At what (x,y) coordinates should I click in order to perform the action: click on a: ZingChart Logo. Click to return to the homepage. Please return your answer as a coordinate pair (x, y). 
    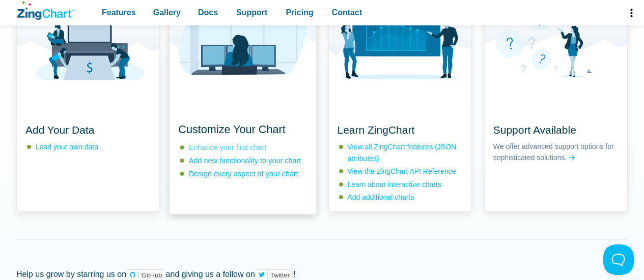
    Looking at the image, I should click on (45, 10).